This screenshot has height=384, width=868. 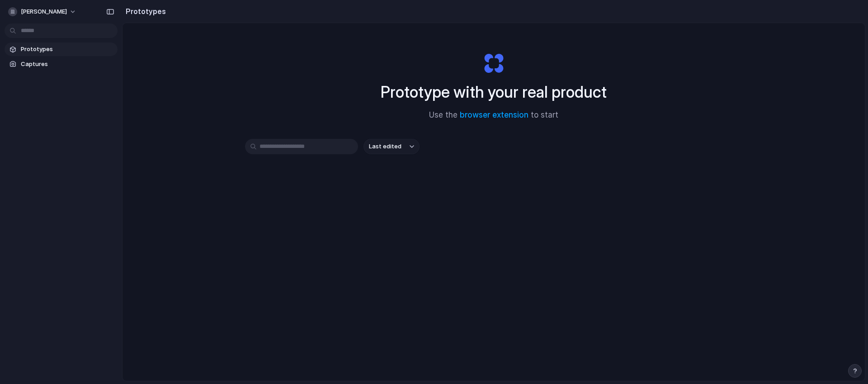 I want to click on span: Last edited, so click(x=385, y=146).